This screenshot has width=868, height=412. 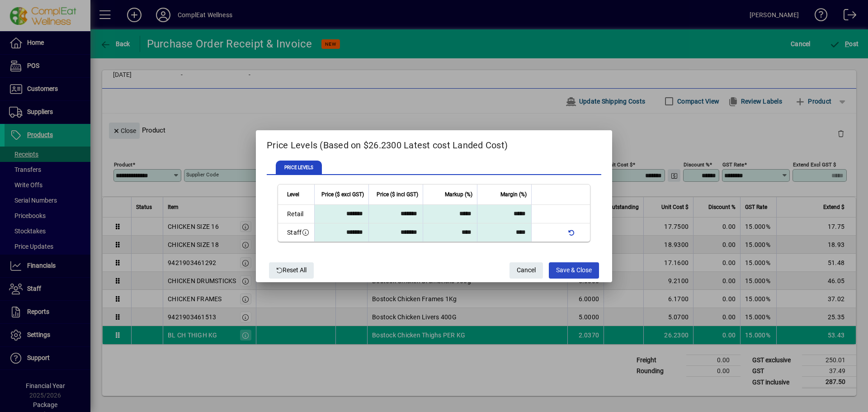 What do you see at coordinates (434, 143) in the screenshot?
I see `h2: Price Levels (Based on $26.2300 Latest cost Landed Cost)` at bounding box center [434, 143].